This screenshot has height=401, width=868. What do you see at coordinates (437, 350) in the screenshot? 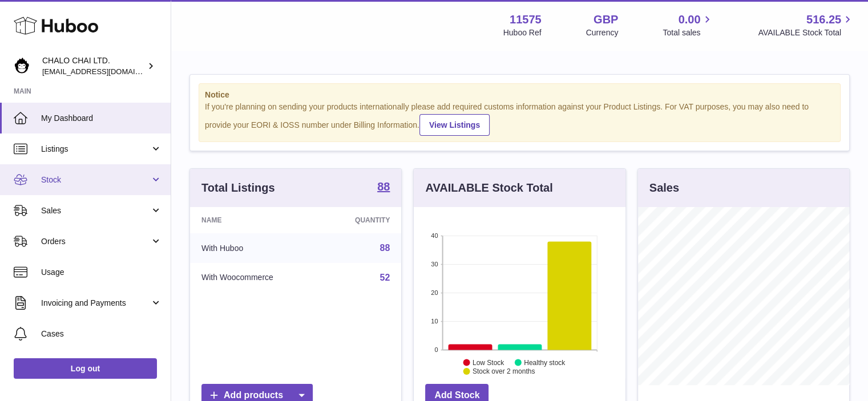
I see `text: 0` at bounding box center [437, 350].